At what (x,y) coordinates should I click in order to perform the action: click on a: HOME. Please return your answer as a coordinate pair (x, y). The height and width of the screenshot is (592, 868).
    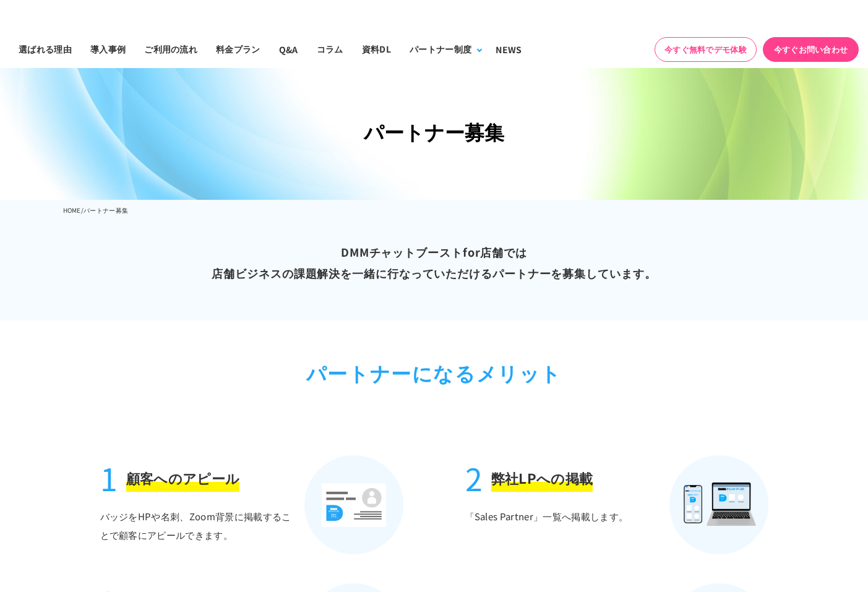
    Looking at the image, I should click on (72, 210).